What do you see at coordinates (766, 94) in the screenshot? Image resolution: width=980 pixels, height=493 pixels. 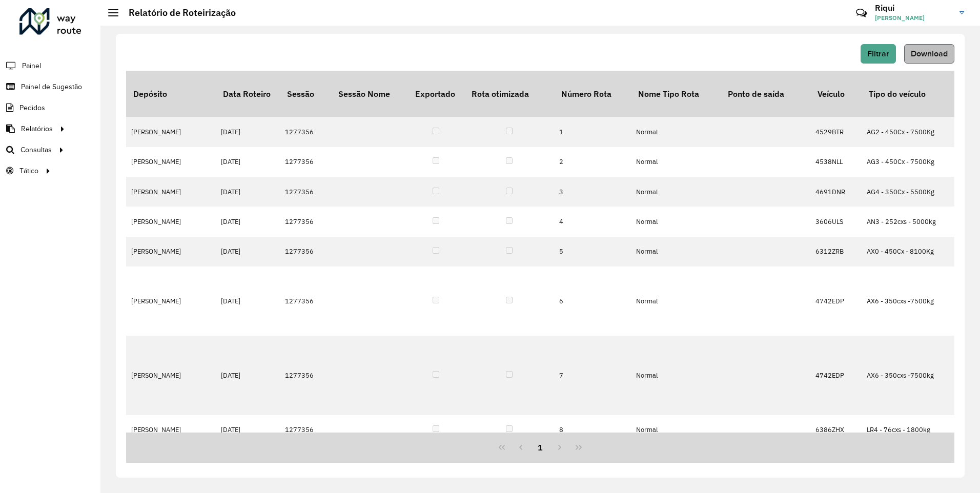 I see `th: Ponto de saída` at bounding box center [766, 94].